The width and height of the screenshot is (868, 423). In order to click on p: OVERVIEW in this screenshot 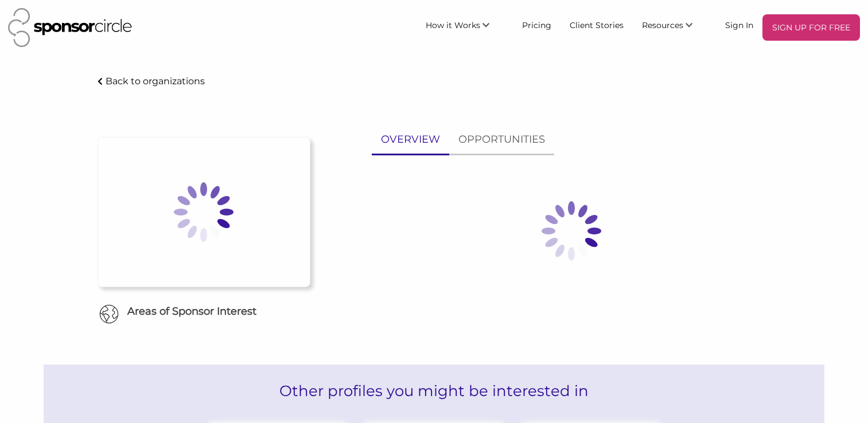, I will do `click(410, 139)`.